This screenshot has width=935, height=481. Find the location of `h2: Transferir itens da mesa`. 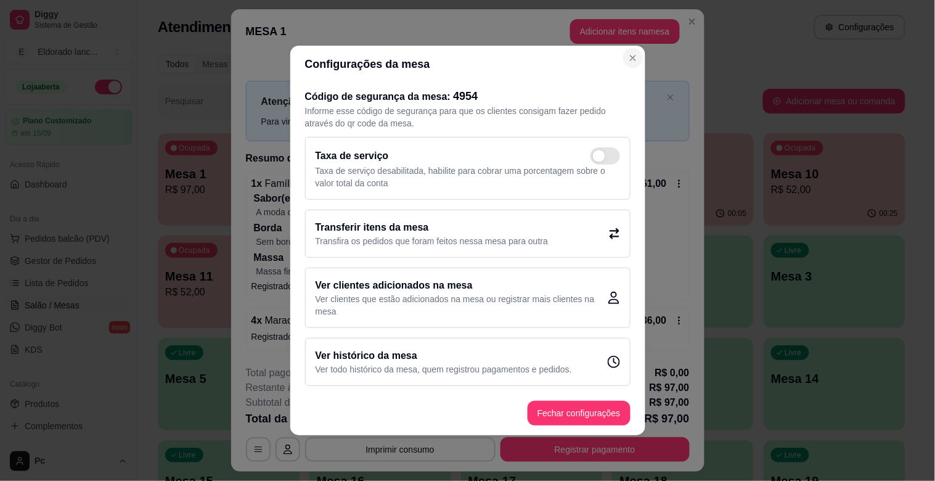

h2: Transferir itens da mesa is located at coordinates (432, 227).